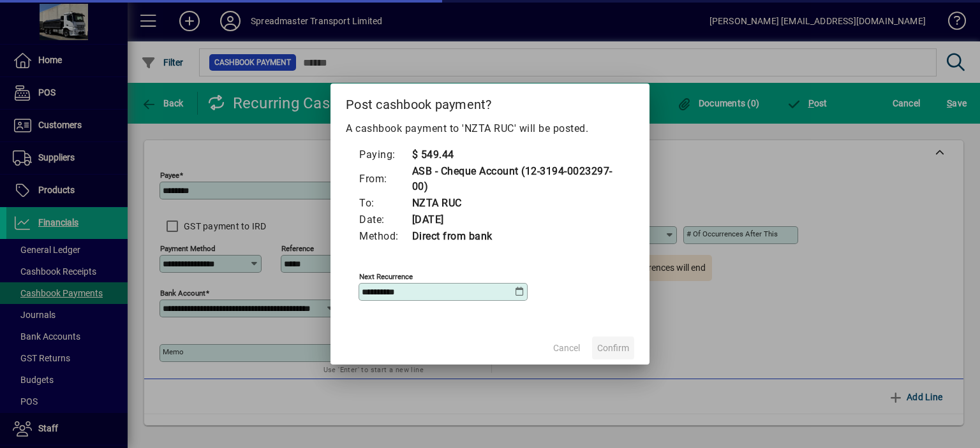 Image resolution: width=980 pixels, height=448 pixels. Describe the element at coordinates (385, 203) in the screenshot. I see `td: To:` at that location.